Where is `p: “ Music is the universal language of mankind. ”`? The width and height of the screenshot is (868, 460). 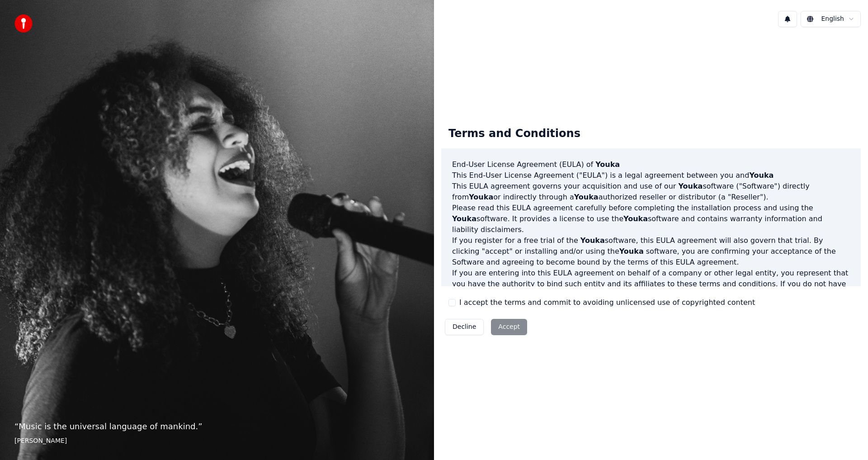 p: “ Music is the universal language of mankind. ” is located at coordinates (217, 427).